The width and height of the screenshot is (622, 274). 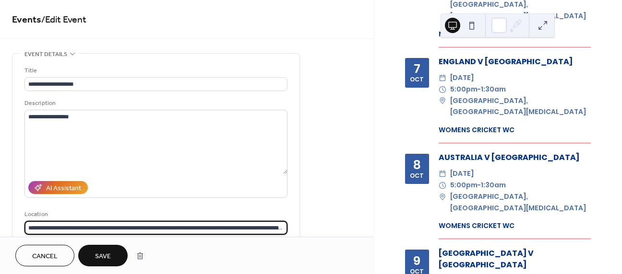 What do you see at coordinates (58, 188) in the screenshot?
I see `button: AI Assistant` at bounding box center [58, 188].